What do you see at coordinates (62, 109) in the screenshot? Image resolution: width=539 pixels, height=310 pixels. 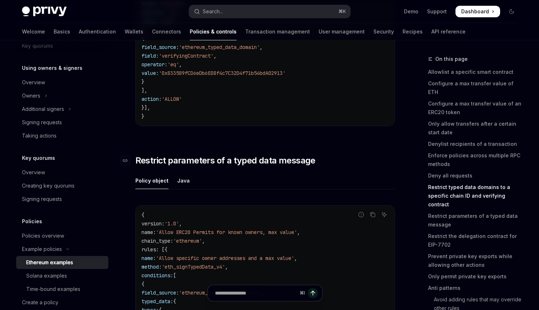 I see `button: Toggle Additional signers section` at bounding box center [62, 109].